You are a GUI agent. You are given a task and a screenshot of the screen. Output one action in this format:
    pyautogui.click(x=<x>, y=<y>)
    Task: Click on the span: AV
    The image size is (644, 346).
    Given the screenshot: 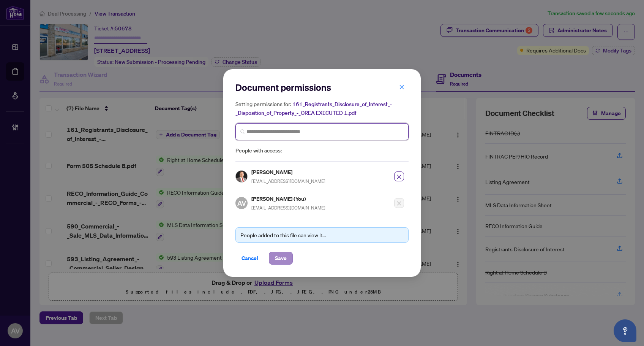 What is the action you would take?
    pyautogui.click(x=242, y=203)
    